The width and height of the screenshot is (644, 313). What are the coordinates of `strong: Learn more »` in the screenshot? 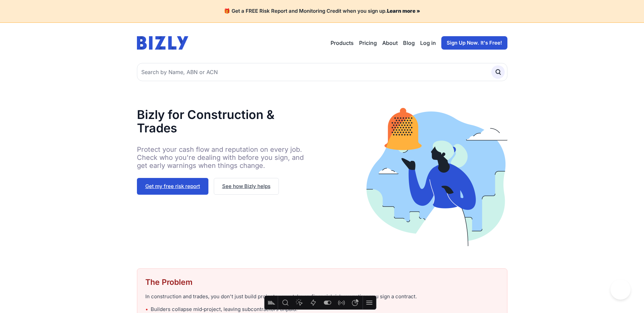 It's located at (404, 11).